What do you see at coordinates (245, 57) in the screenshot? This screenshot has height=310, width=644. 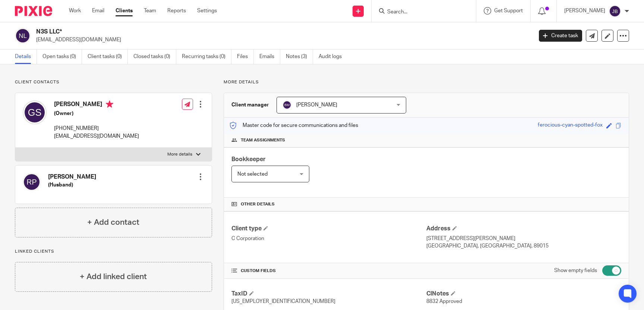 I see `a: Files` at bounding box center [245, 57].